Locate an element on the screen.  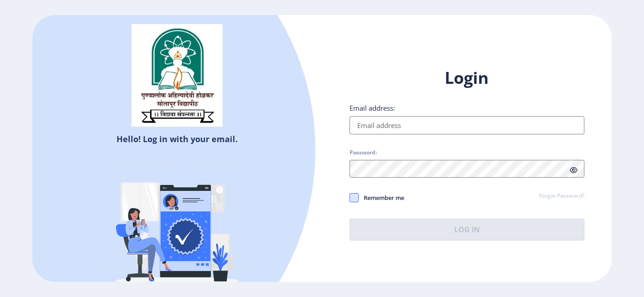
span: Remember me is located at coordinates (381, 198).